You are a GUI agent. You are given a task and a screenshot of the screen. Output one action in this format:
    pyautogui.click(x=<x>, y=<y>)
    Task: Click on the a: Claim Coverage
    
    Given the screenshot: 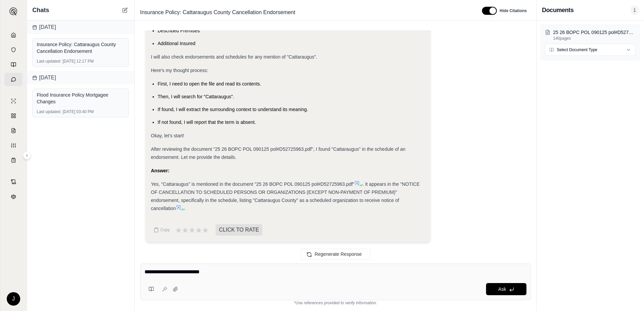 What is the action you would take?
    pyautogui.click(x=14, y=131)
    